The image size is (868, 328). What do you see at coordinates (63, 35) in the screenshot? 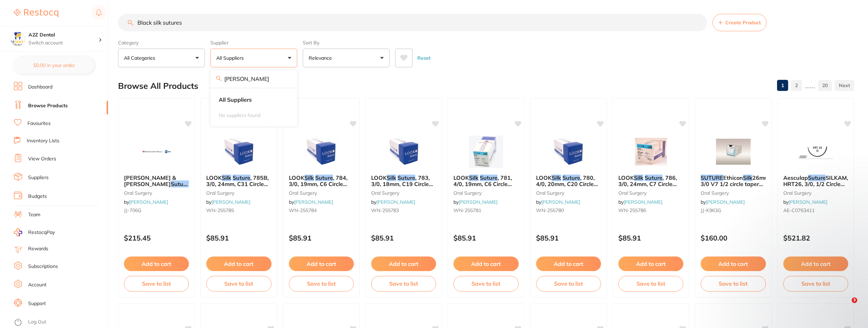
I see `h4: A2Z Dental` at bounding box center [63, 35].